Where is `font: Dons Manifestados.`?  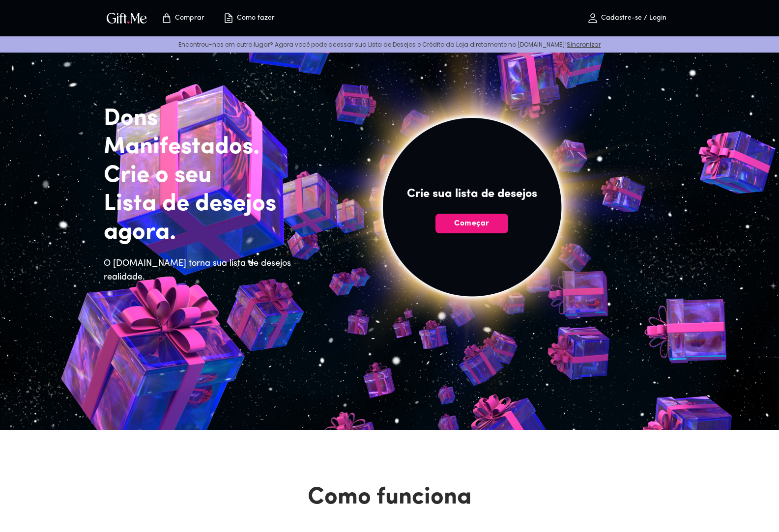 font: Dons Manifestados. is located at coordinates (181, 133).